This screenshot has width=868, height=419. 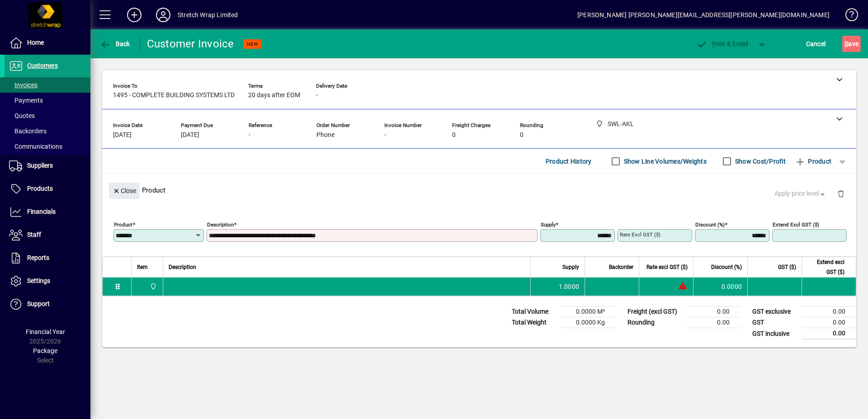 What do you see at coordinates (801, 194) in the screenshot?
I see `span: Apply price level` at bounding box center [801, 194].